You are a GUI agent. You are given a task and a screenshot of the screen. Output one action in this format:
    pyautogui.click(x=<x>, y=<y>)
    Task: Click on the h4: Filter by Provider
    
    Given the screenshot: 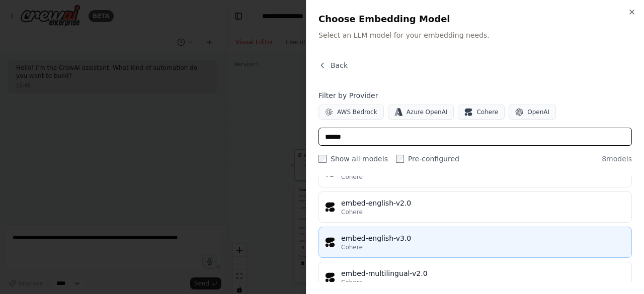 What is the action you would take?
    pyautogui.click(x=475, y=96)
    